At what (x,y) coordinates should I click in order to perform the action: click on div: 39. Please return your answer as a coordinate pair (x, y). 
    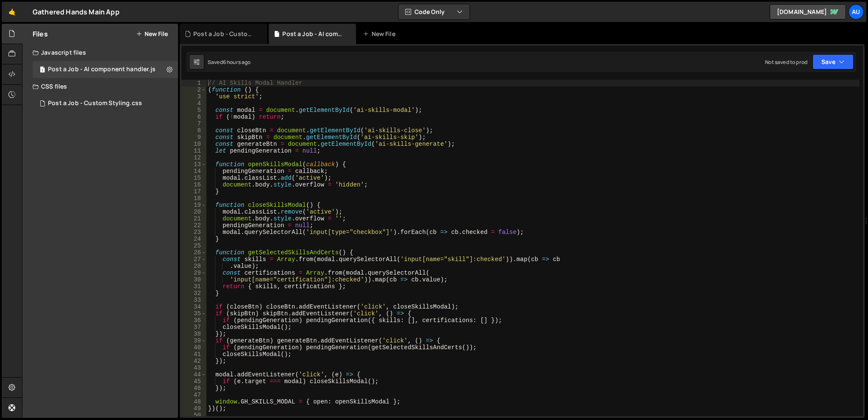
    Looking at the image, I should click on (193, 341).